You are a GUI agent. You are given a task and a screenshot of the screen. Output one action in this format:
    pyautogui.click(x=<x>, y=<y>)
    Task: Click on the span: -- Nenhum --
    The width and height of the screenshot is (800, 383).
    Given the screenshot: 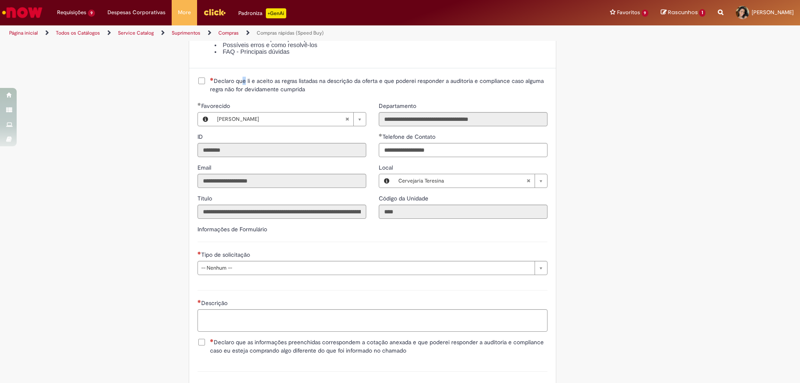 What is the action you would take?
    pyautogui.click(x=366, y=268)
    